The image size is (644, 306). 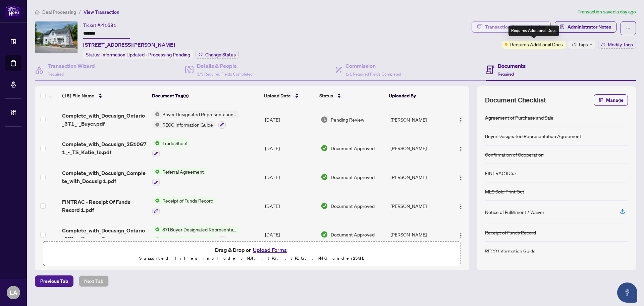 I want to click on button: Status IconBuyer Designated Representation AgreementStatus IconRECO Information Guide, so click(x=195, y=120).